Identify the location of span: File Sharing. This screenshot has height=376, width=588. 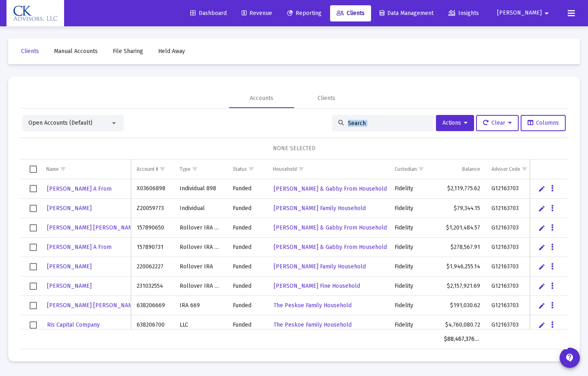
(127, 51).